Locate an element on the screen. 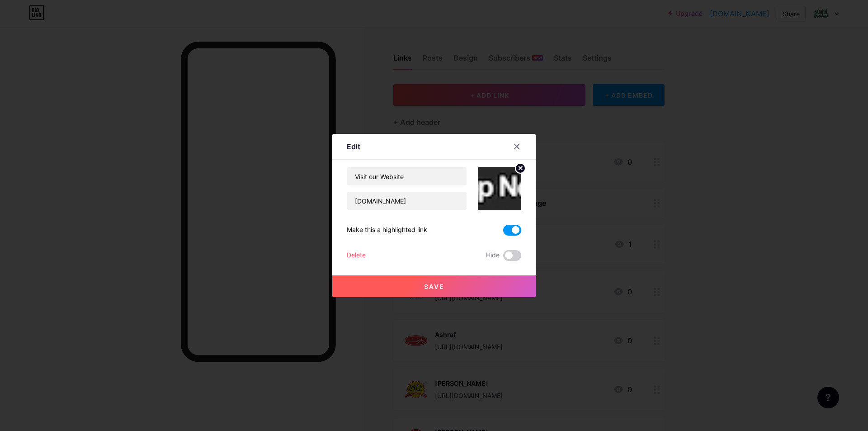 The width and height of the screenshot is (868, 431). span: Save is located at coordinates (434, 286).